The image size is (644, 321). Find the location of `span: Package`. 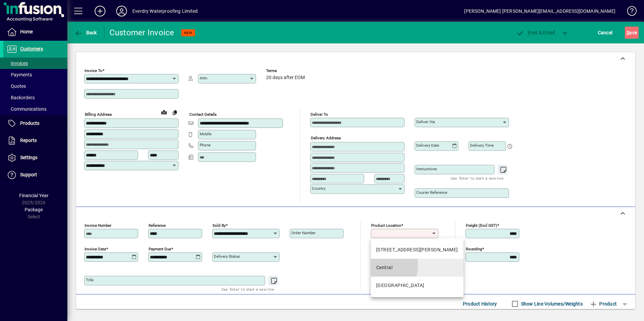

span: Package is located at coordinates (34, 210).